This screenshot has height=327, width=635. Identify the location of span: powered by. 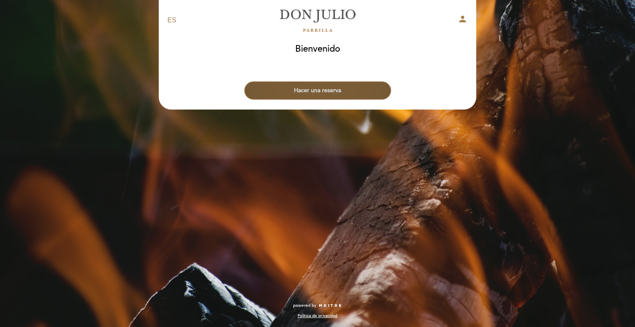
(305, 306).